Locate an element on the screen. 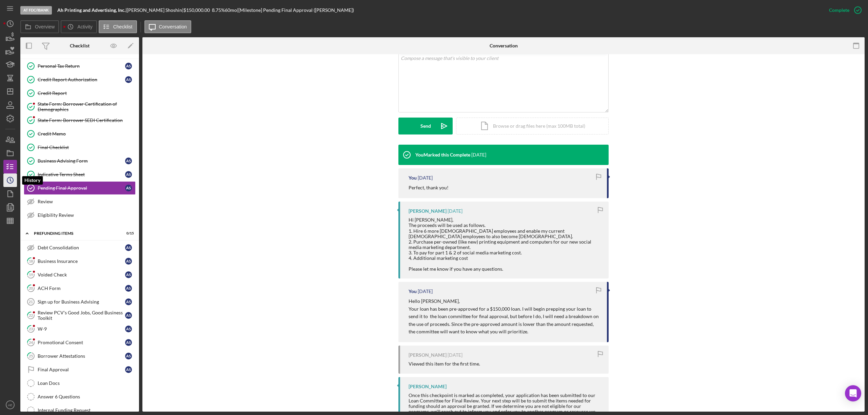 The width and height of the screenshot is (868, 415). tspan: 22 is located at coordinates (31, 315).